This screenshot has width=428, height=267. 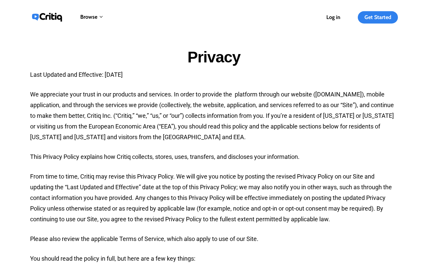 I want to click on a: Get Started, so click(x=377, y=17).